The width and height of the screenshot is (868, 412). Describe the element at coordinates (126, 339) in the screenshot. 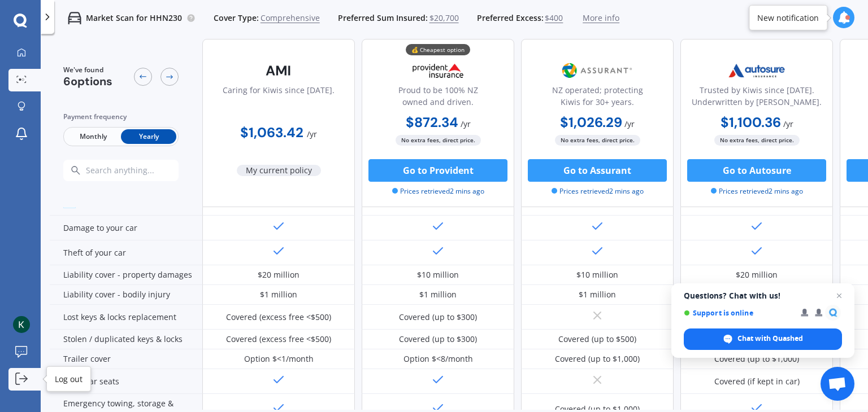

I see `div: Stolen / duplicated keys & locks` at that location.